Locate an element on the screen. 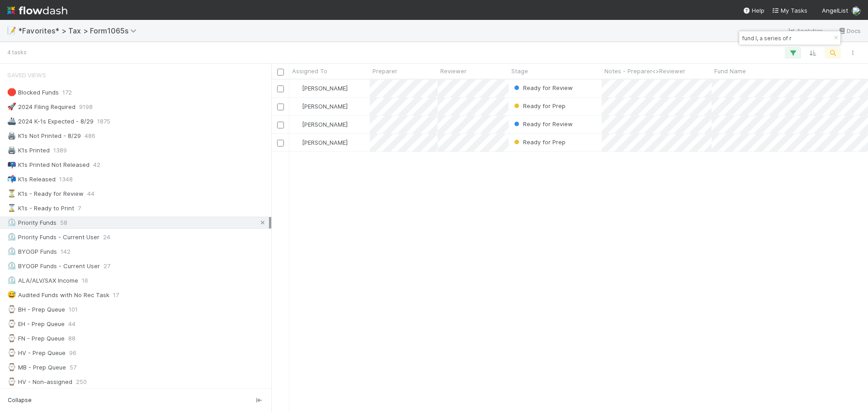 The width and height of the screenshot is (868, 412). span: 101 is located at coordinates (73, 309).